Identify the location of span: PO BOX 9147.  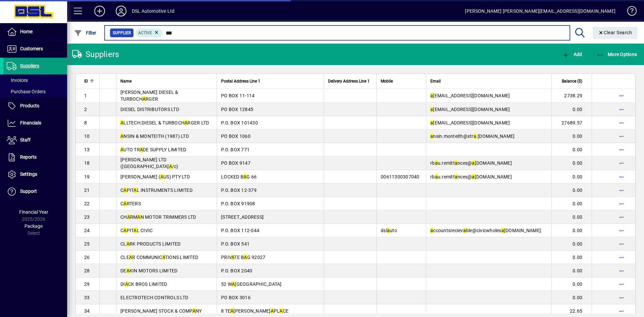
(236, 163).